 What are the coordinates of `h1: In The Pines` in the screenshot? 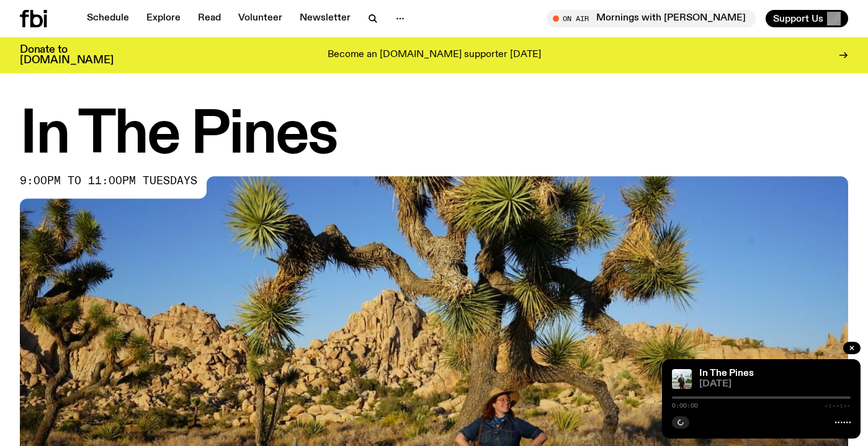 It's located at (434, 136).